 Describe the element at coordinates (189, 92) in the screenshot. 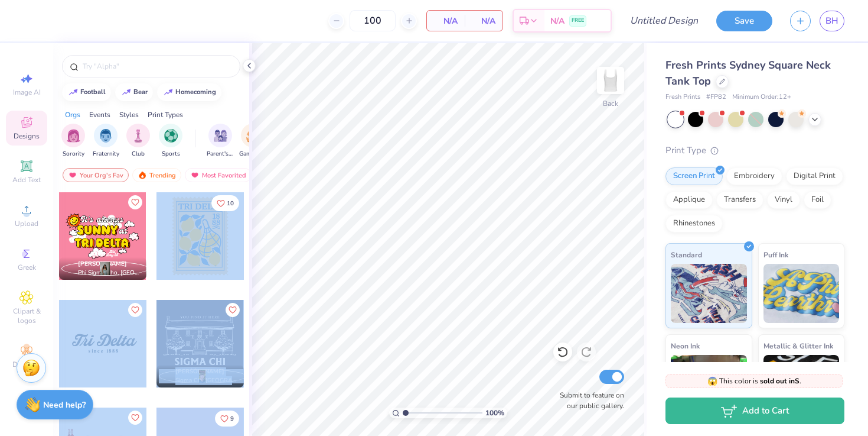

I see `button: homecoming` at that location.